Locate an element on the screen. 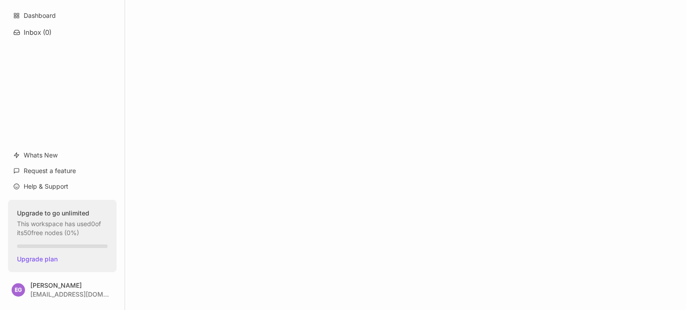 This screenshot has width=686, height=310. a: Dashboard is located at coordinates (62, 16).